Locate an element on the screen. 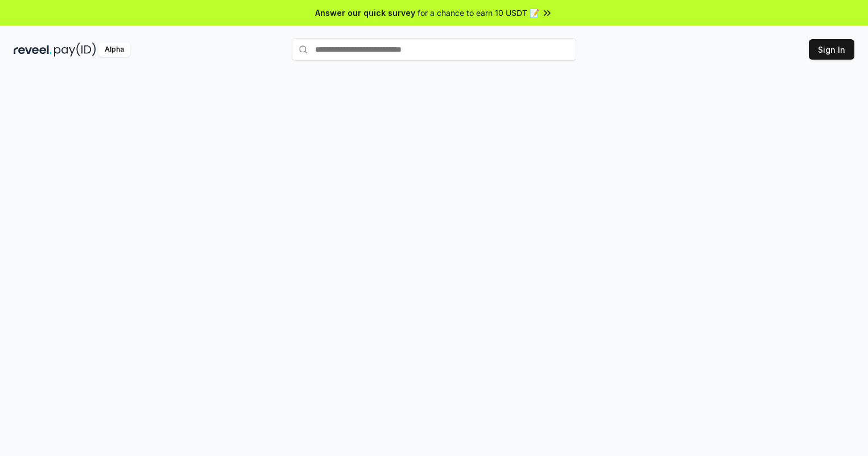 This screenshot has width=868, height=456. div: Alpha is located at coordinates (114, 50).